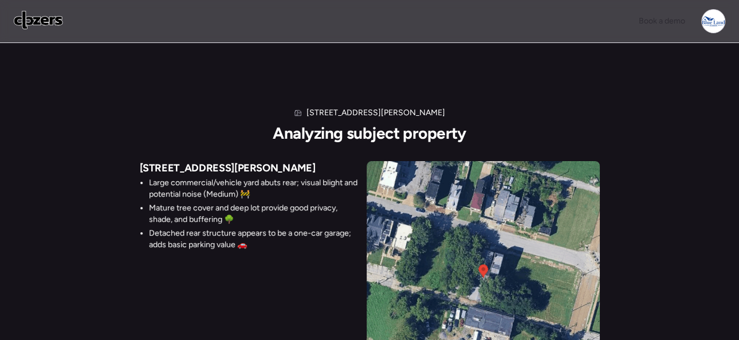  What do you see at coordinates (38, 20) in the screenshot?
I see `img: Logo` at bounding box center [38, 20].